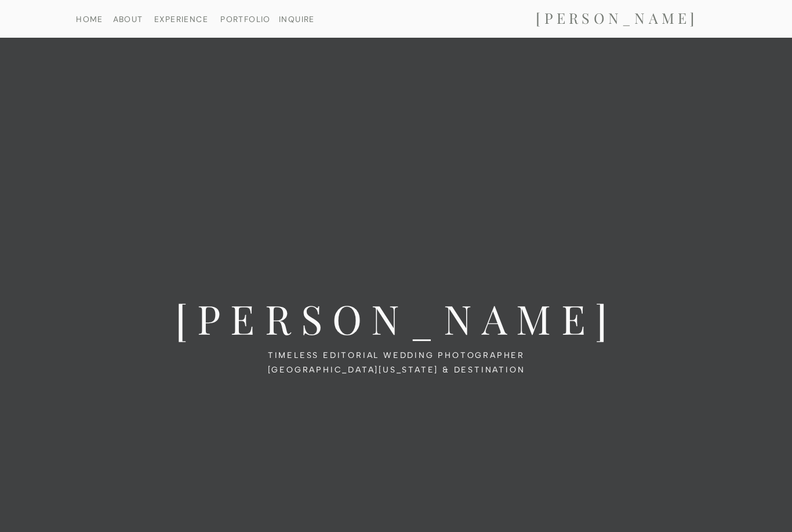 The width and height of the screenshot is (792, 532). Describe the element at coordinates (246, 19) in the screenshot. I see `a: PORTFOLIO` at that location.